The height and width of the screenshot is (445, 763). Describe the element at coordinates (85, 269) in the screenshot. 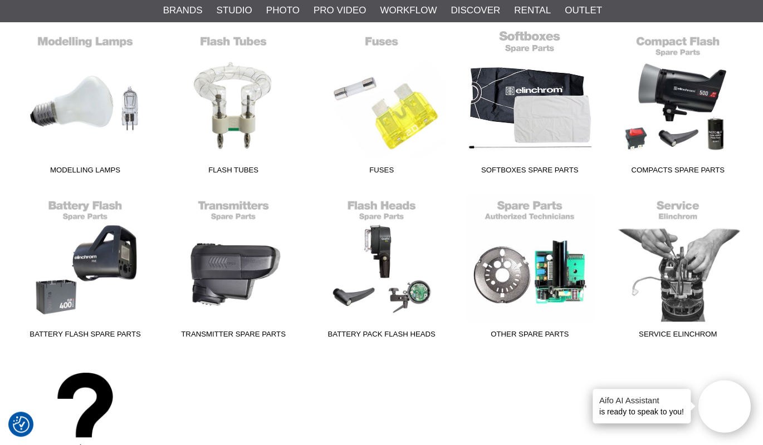

I see `a: Battery Flash Spare parts` at that location.